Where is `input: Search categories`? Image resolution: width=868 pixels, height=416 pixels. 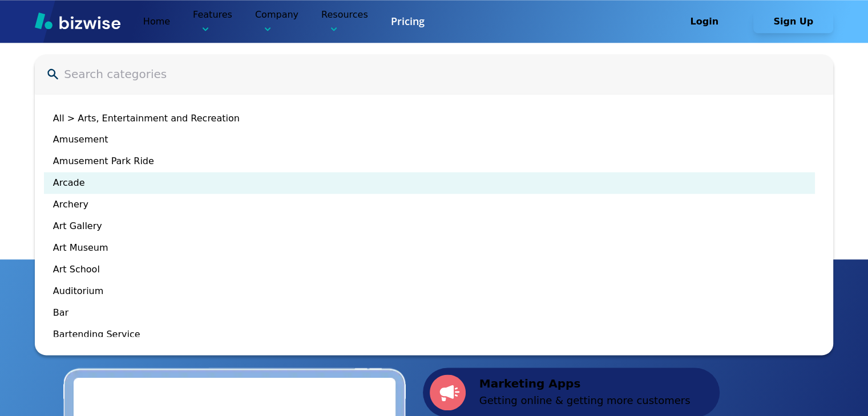 input: Search categories is located at coordinates (443, 74).